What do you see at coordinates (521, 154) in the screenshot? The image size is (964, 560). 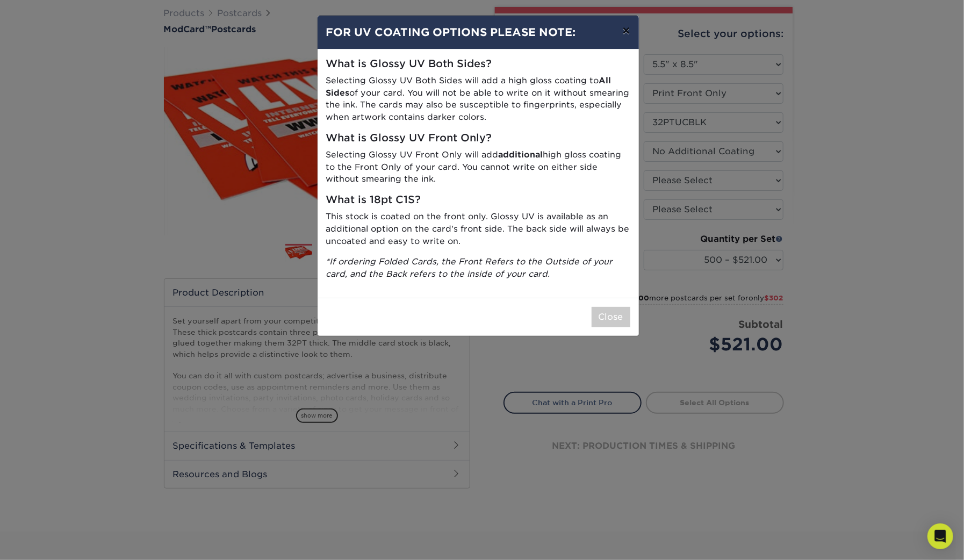 I see `strong: additional` at bounding box center [521, 154].